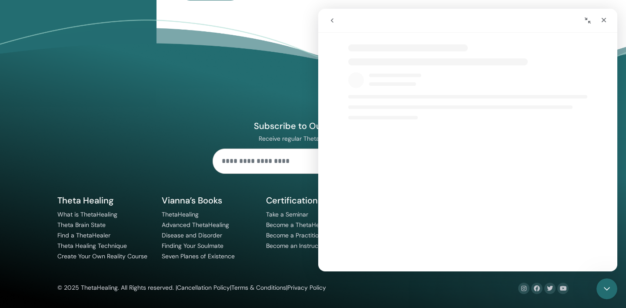 This screenshot has width=626, height=308. What do you see at coordinates (286, 11) in the screenshot?
I see `div: Close` at bounding box center [286, 11].